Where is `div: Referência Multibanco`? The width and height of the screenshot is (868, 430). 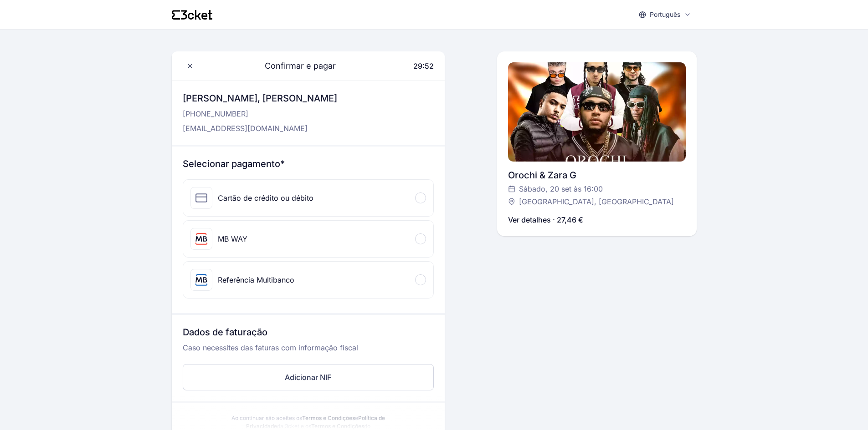 div: Referência Multibanco is located at coordinates (256, 280).